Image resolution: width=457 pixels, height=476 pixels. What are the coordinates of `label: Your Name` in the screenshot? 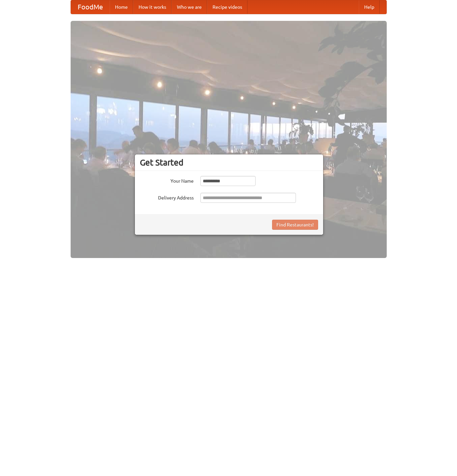 It's located at (167, 180).